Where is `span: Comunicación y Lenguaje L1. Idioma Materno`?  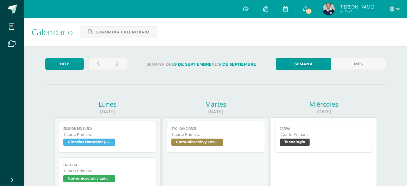
span: Comunicación y Lenguaje L1. Idioma Materno is located at coordinates (89, 179).